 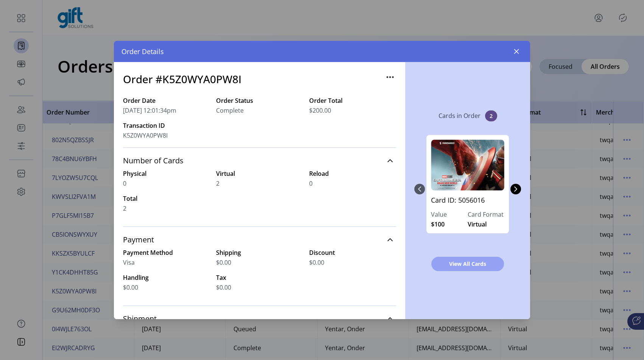 I want to click on p: Cards in Order, so click(x=459, y=116).